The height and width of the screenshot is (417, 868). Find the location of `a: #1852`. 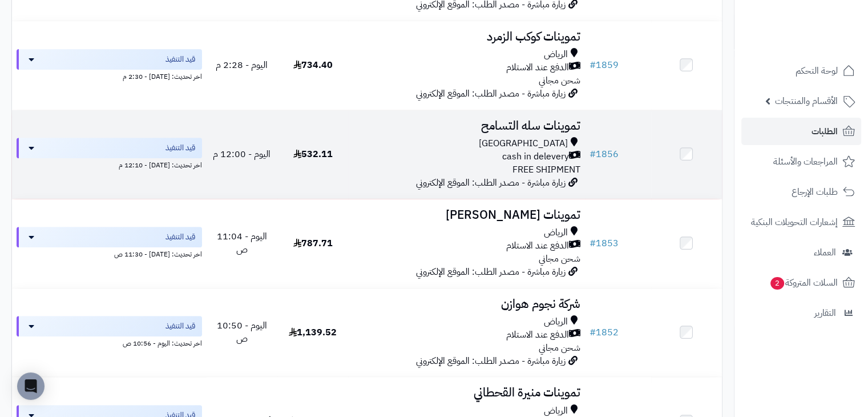

a: #1852 is located at coordinates (604, 333).